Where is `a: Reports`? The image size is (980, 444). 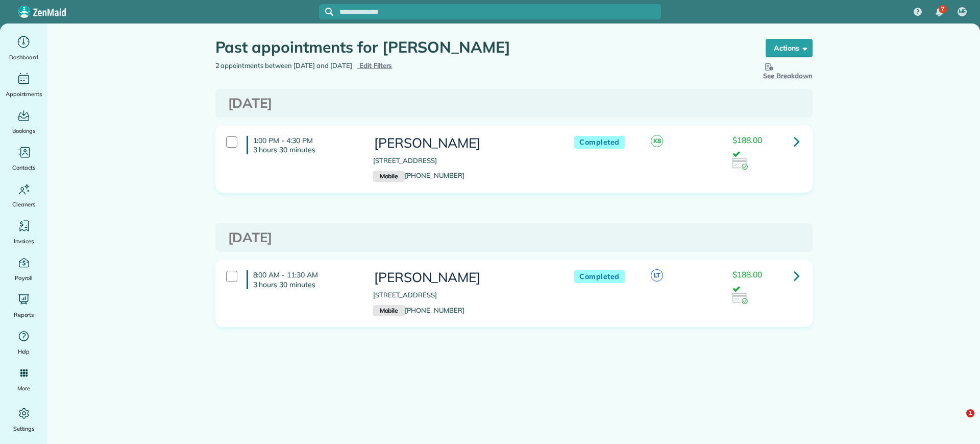
a: Reports is located at coordinates (23, 306).